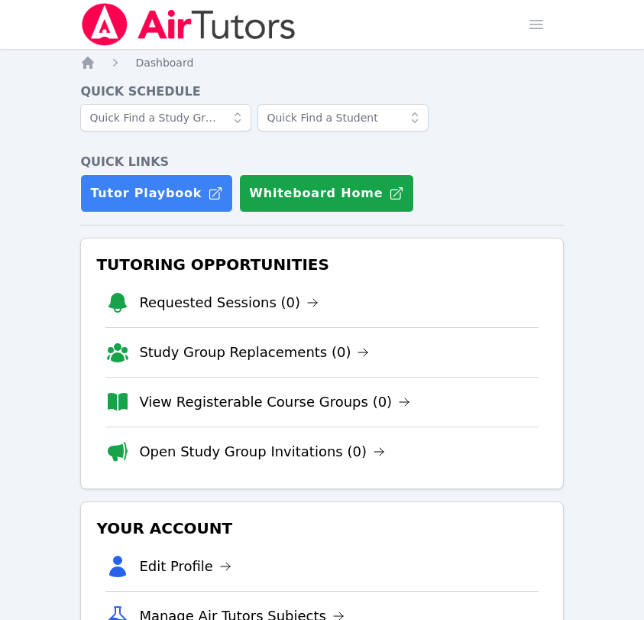  Describe the element at coordinates (322, 92) in the screenshot. I see `h4: Quick Schedule` at that location.